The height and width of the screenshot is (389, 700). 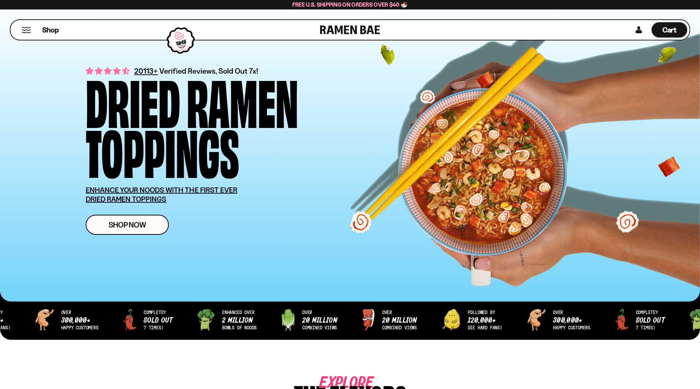 What do you see at coordinates (133, 99) in the screenshot?
I see `div: Dried` at bounding box center [133, 99].